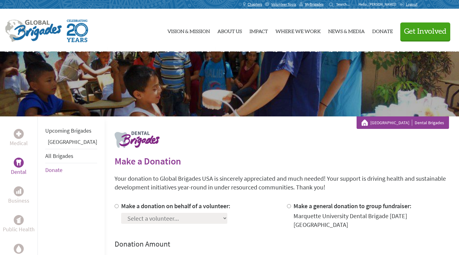  What do you see at coordinates (188, 30) in the screenshot?
I see `a: Vision & Mission` at bounding box center [188, 30].